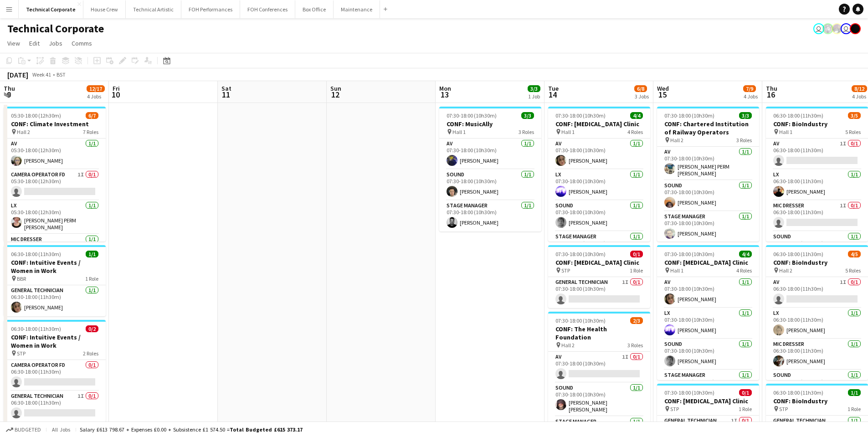  I want to click on span: 16, so click(771, 94).